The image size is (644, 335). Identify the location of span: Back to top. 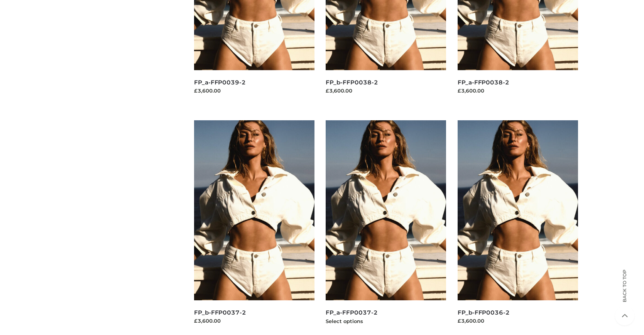
(625, 293).